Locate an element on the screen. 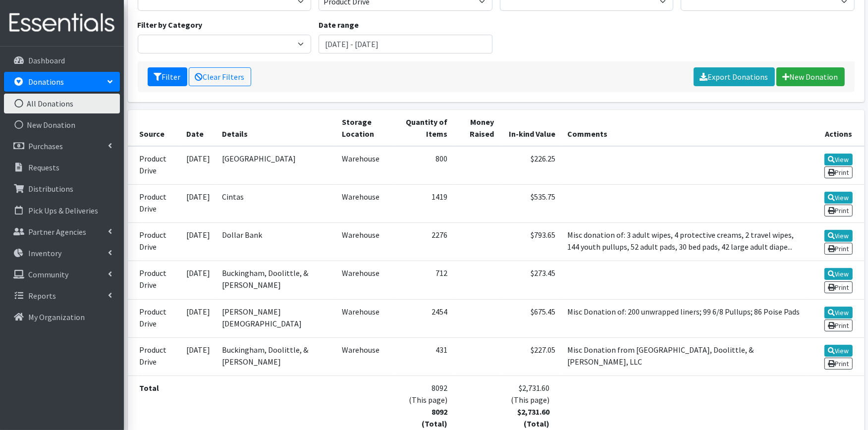 The image size is (868, 430). p: Pick Ups & Deliveries is located at coordinates (63, 210).